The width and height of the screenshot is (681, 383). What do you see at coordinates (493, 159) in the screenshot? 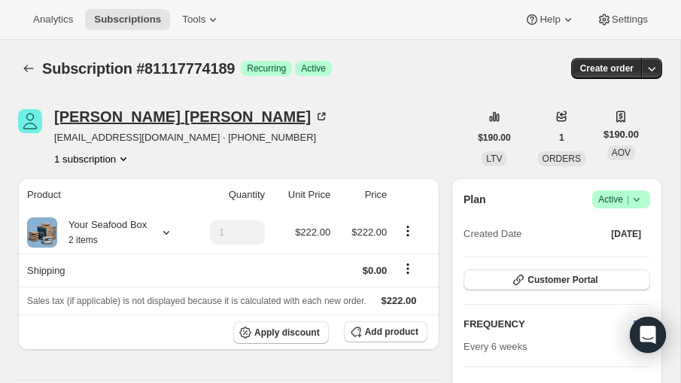
I see `span: LTV` at bounding box center [493, 159].